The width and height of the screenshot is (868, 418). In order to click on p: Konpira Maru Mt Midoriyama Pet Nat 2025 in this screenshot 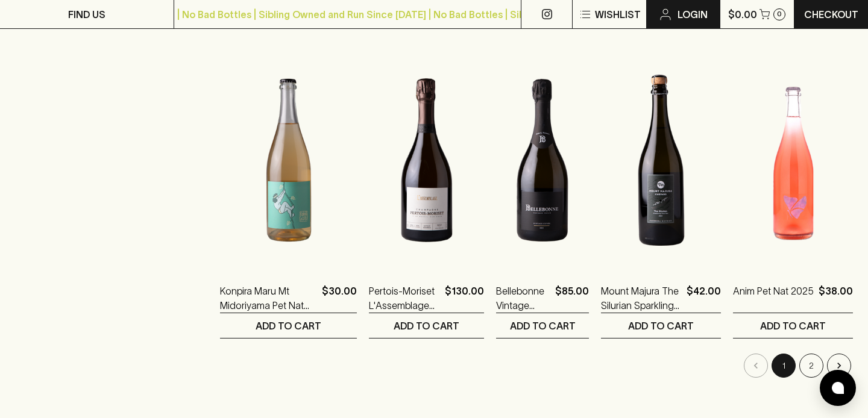, I will do `click(268, 298)`.